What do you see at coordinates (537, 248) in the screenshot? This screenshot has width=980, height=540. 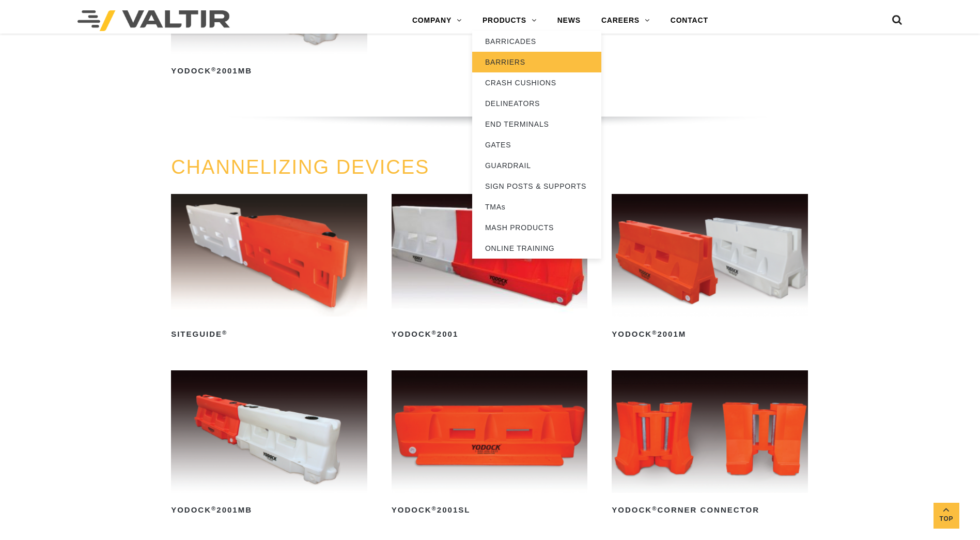 I see `a: ONLINE TRAINING` at bounding box center [537, 248].